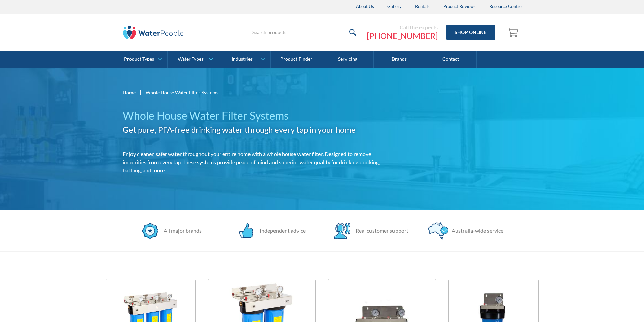 The width and height of the screenshot is (644, 322). What do you see at coordinates (281, 231) in the screenshot?
I see `div: Independent advice` at bounding box center [281, 231].